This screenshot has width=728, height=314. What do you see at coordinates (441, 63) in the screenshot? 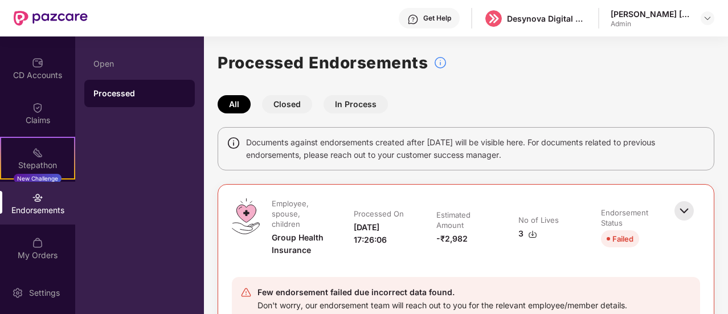
I see `img: svg+xml;base64,PHN2ZyBpZD0iSW5mb18tXzMyeDMyIiBkYXRhLW5hbWU9IkluZm8gLSAzMngzMiIgeG1sbnM9Imh0dHA6Ly...` at bounding box center [441, 63].